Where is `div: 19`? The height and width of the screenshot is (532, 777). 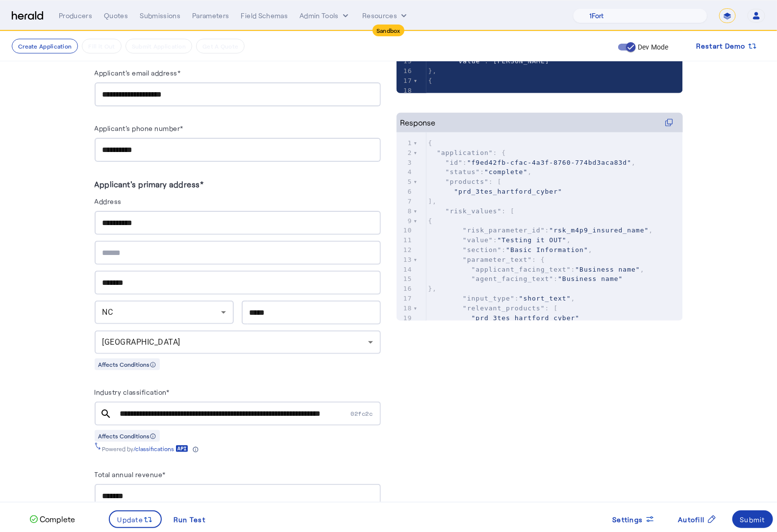
div: 19 is located at coordinates (405, 318).